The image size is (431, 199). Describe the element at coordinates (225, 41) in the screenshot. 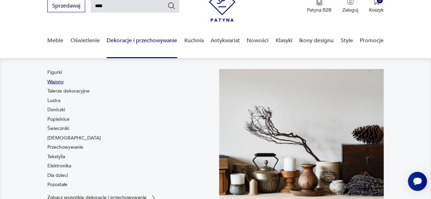

I see `a: Antykwariat` at that location.